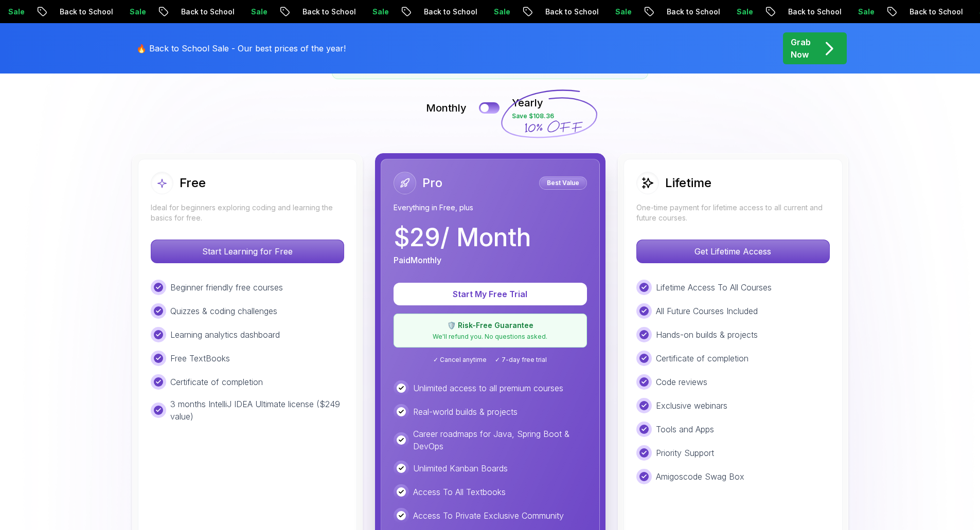 Image resolution: width=980 pixels, height=530 pixels. I want to click on p: Monthly, so click(446, 108).